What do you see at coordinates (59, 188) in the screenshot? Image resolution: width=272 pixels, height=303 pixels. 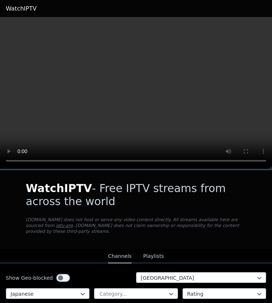 I see `span: WatchIPTV` at bounding box center [59, 188].